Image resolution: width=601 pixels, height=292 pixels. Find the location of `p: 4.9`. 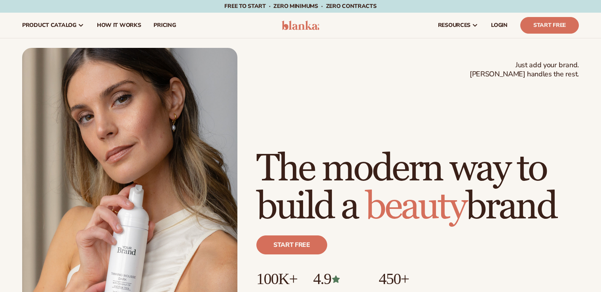

p: 4.9 is located at coordinates (338, 279).